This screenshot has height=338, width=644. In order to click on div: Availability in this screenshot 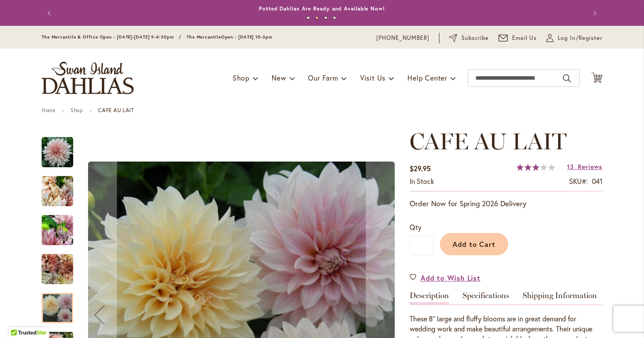, I will do `click(422, 181)`.